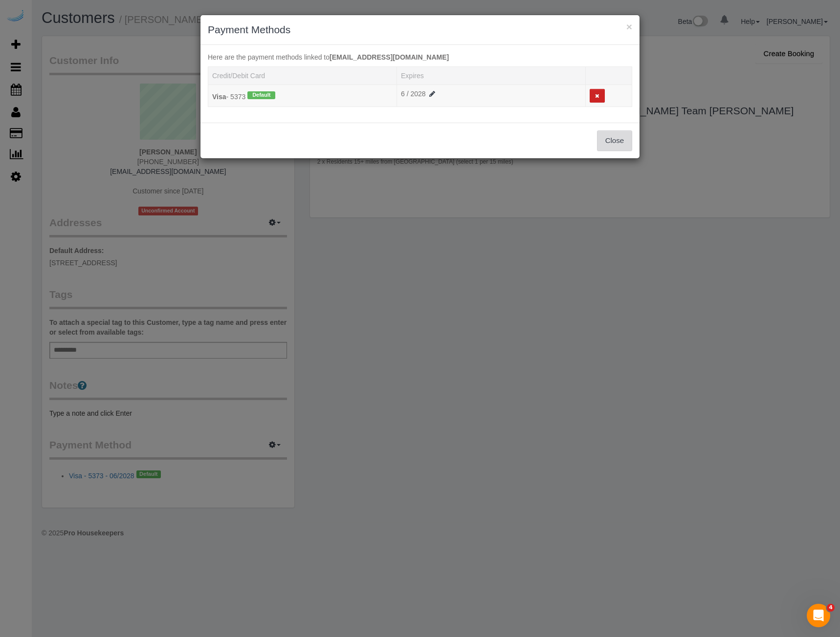  I want to click on td: Credit/Debit Card, so click(303, 96).